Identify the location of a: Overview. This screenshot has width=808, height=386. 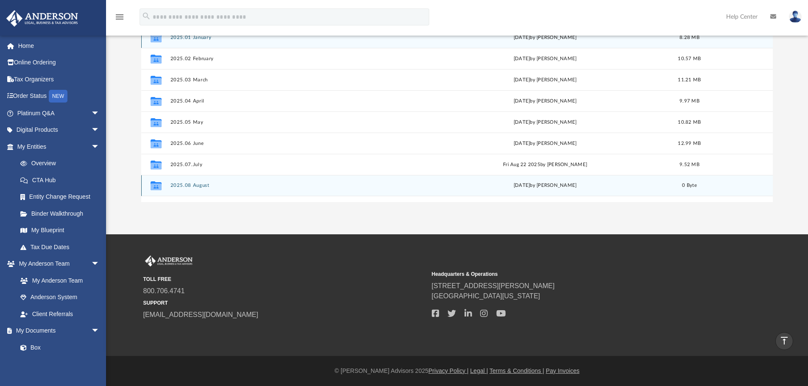
(62, 164).